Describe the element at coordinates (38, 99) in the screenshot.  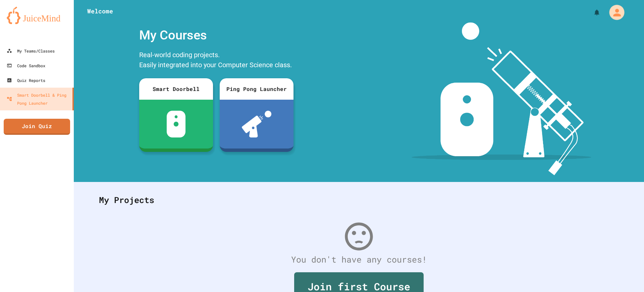
I see `div: Smart Doorbell & Ping Pong Launcher` at that location.